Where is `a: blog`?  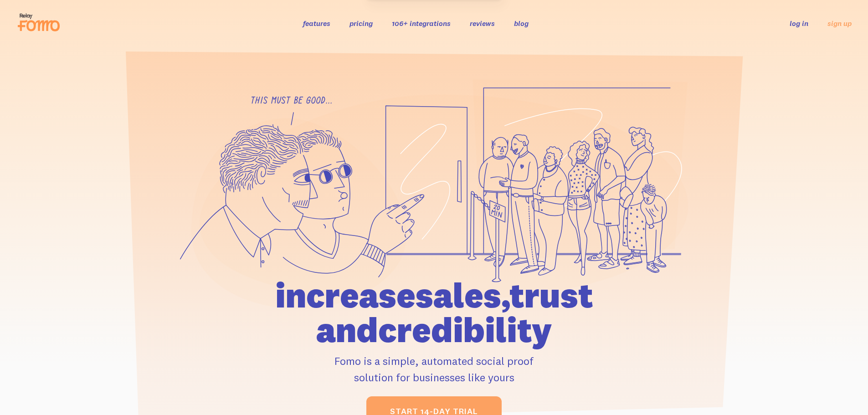
a: blog is located at coordinates (522, 24).